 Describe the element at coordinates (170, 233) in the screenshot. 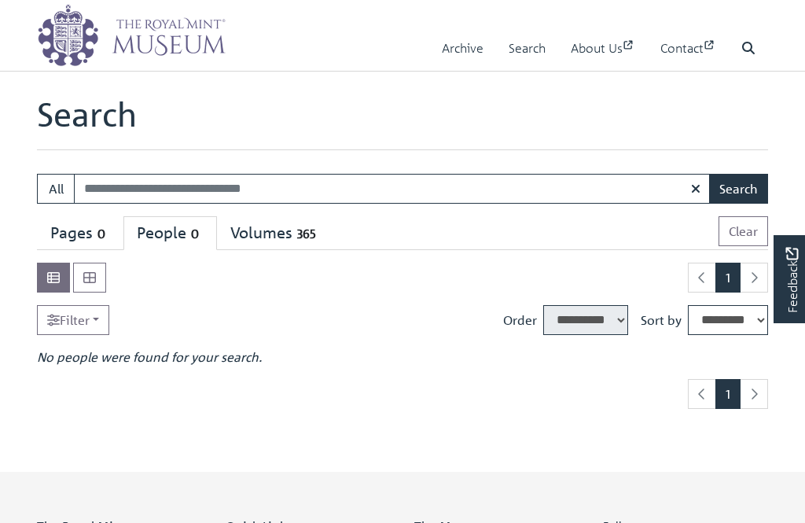

I see `div: People` at that location.